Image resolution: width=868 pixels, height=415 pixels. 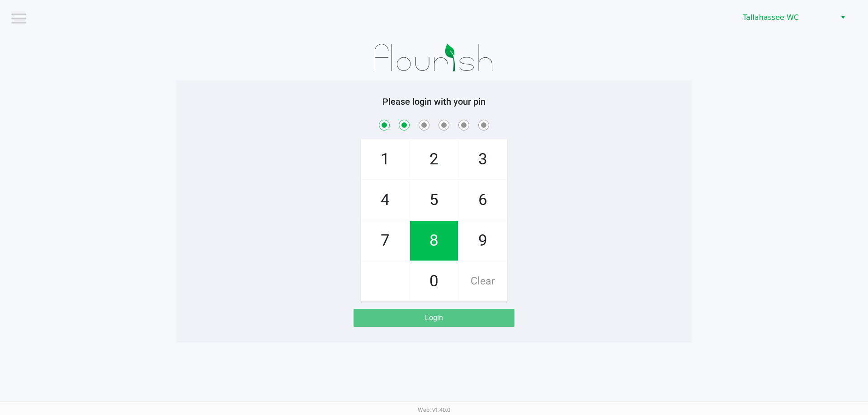 I want to click on span: 0, so click(x=434, y=282).